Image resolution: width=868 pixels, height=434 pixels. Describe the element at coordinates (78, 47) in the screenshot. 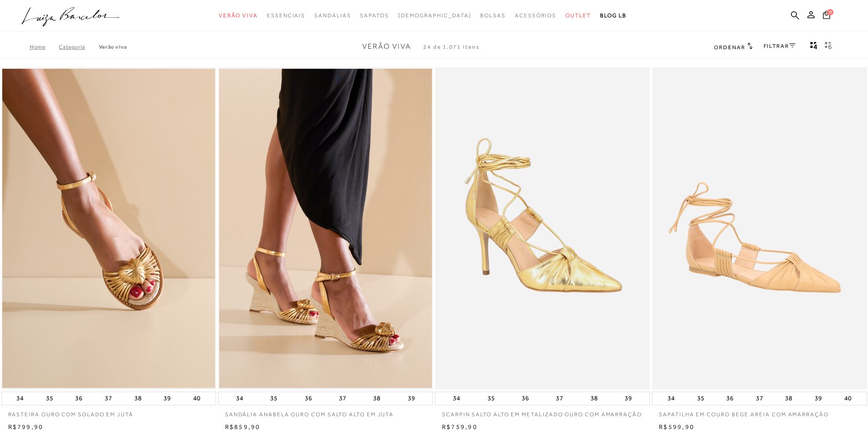

I see `a: Categoria` at that location.